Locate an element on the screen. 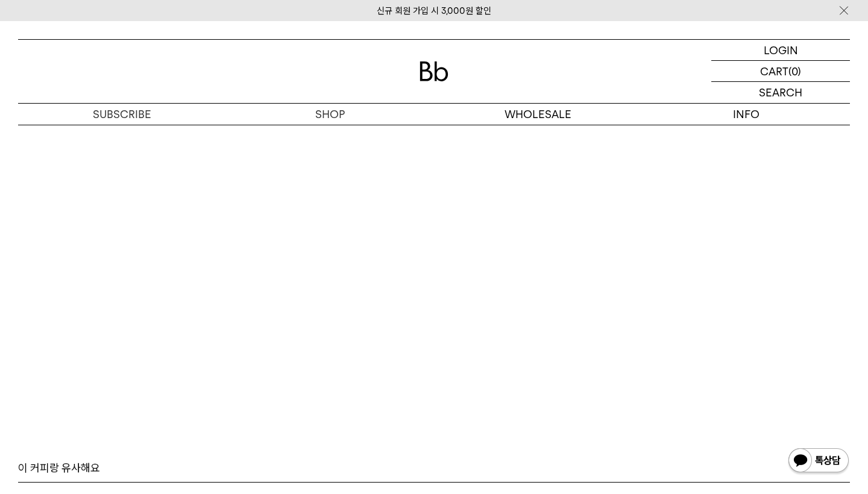 This screenshot has height=494, width=868. p: SHOP is located at coordinates (330, 114).